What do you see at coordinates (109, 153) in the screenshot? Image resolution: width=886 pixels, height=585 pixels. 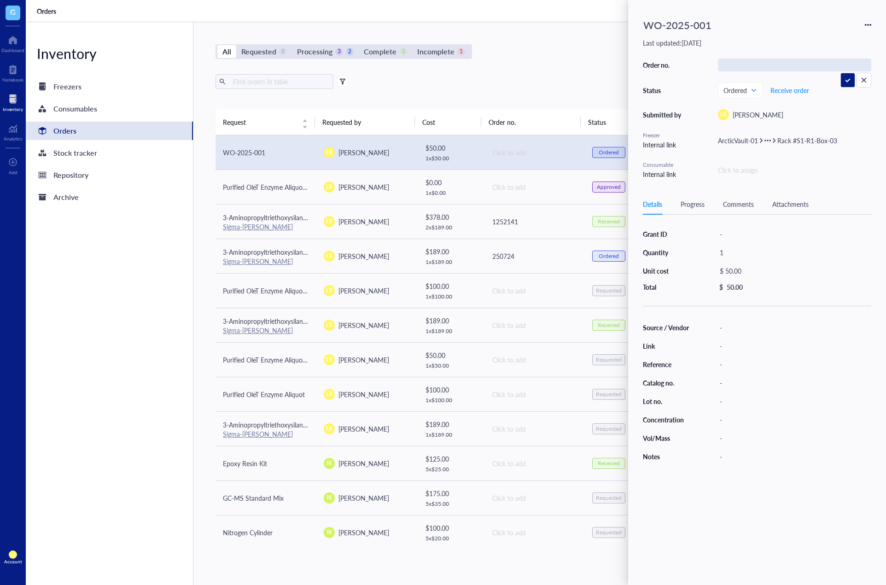 I see `a: Stock tracker` at bounding box center [109, 153].